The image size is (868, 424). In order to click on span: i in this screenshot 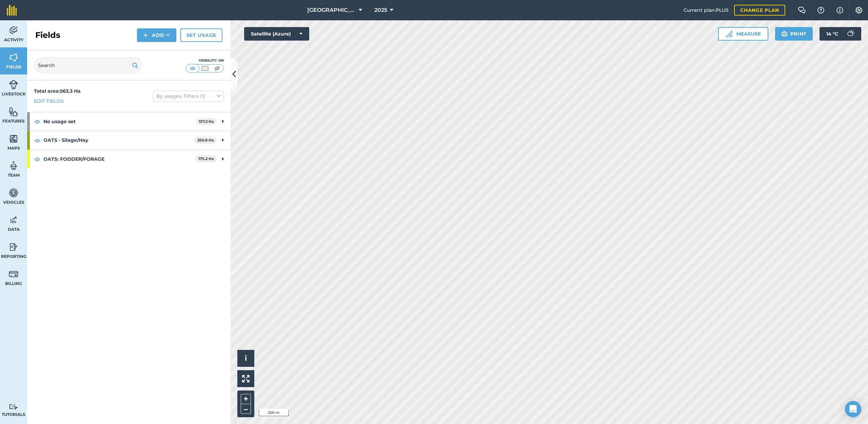, I will do `click(245, 359)`.